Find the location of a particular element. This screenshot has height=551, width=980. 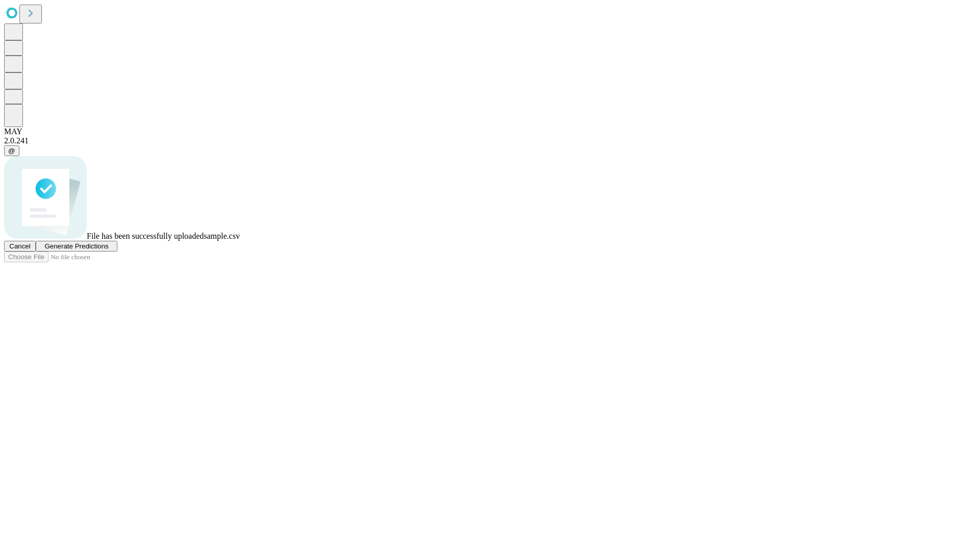

div: MAY is located at coordinates (490, 132).